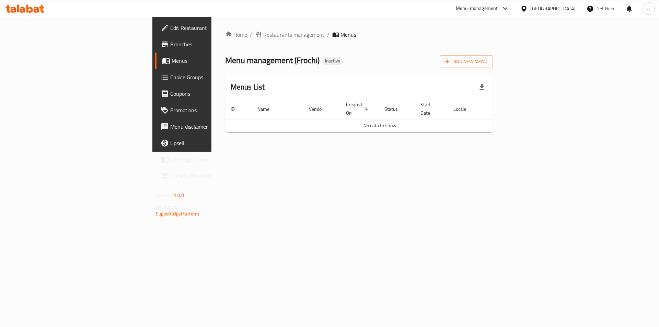 The image size is (659, 327). I want to click on div: Menu-management, so click(476, 9).